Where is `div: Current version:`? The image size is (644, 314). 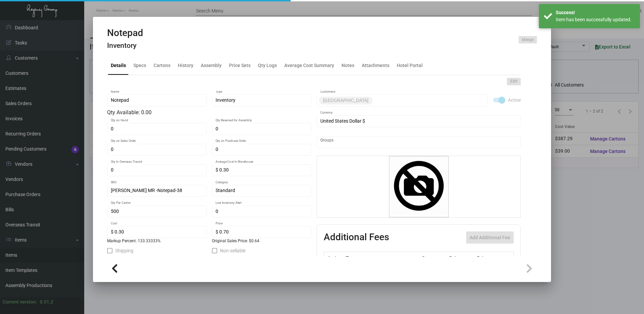
div: Current version: is located at coordinates (20, 302).